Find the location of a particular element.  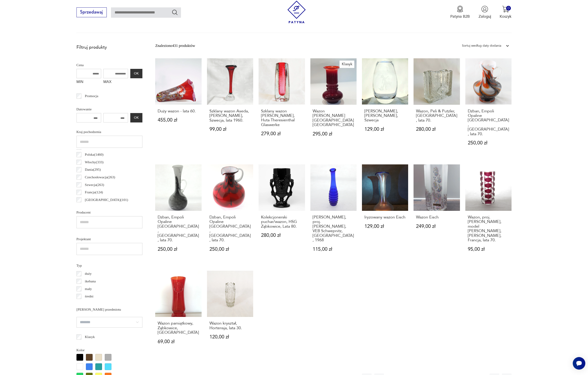

h3: Wazon kryształ, Hortensja, lata 30. is located at coordinates (230, 326).